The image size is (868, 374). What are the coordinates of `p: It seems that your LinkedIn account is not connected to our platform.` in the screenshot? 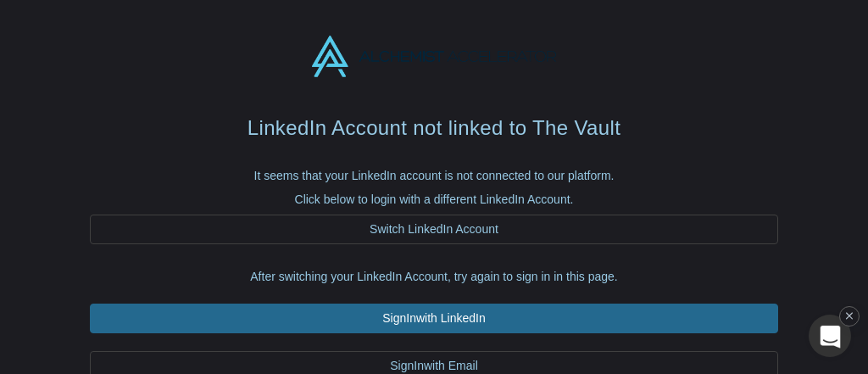 It's located at (434, 175).